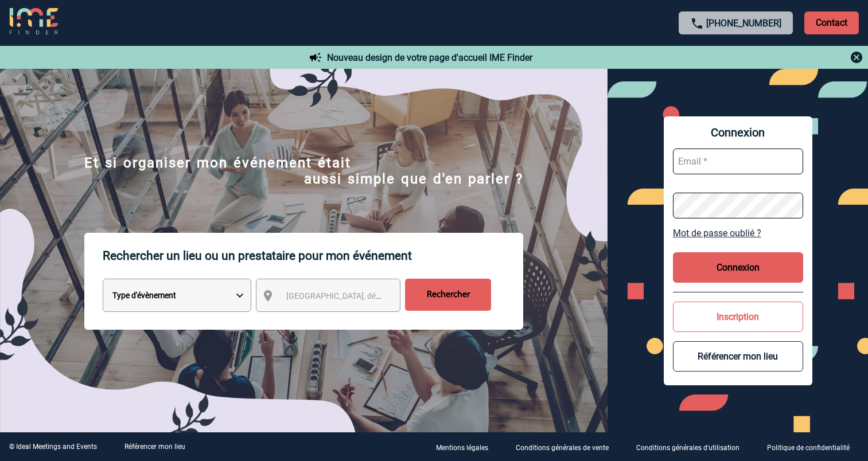 The height and width of the screenshot is (461, 868). I want to click on p: Conditions générales d'utilisation, so click(688, 447).